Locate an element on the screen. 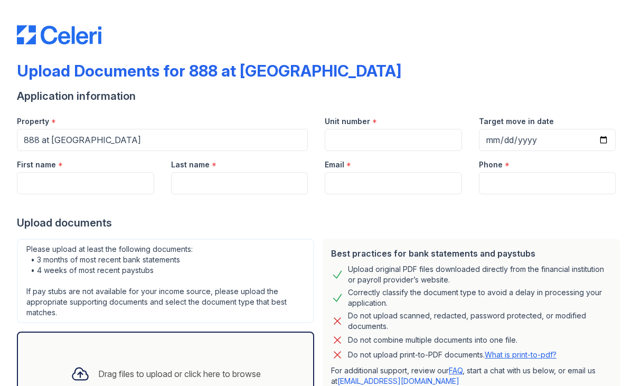 The height and width of the screenshot is (386, 641). label: Property is located at coordinates (33, 121).